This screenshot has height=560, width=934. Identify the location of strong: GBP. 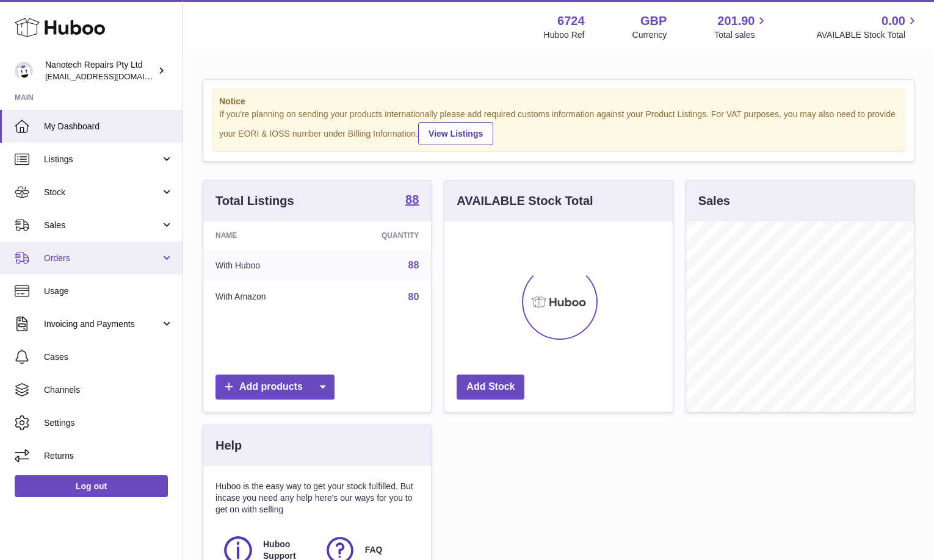
(653, 21).